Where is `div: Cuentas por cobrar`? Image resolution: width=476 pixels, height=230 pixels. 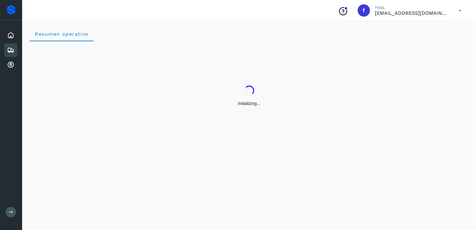
div: Cuentas por cobrar is located at coordinates (11, 65).